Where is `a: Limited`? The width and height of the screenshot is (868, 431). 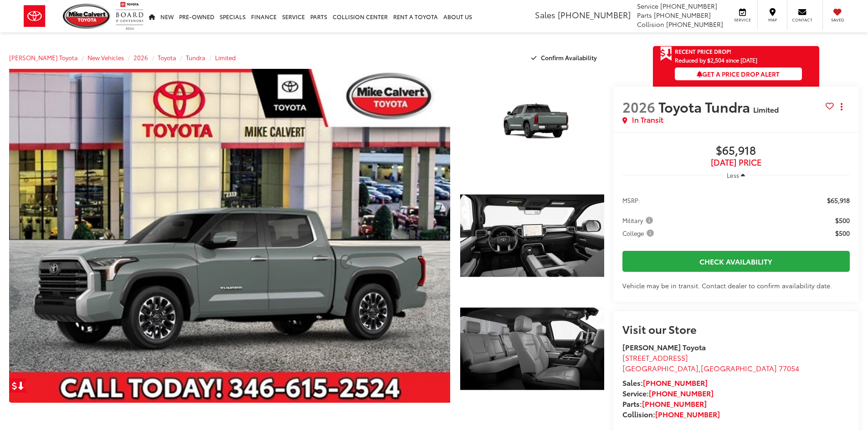
a: Limited is located at coordinates (225, 57).